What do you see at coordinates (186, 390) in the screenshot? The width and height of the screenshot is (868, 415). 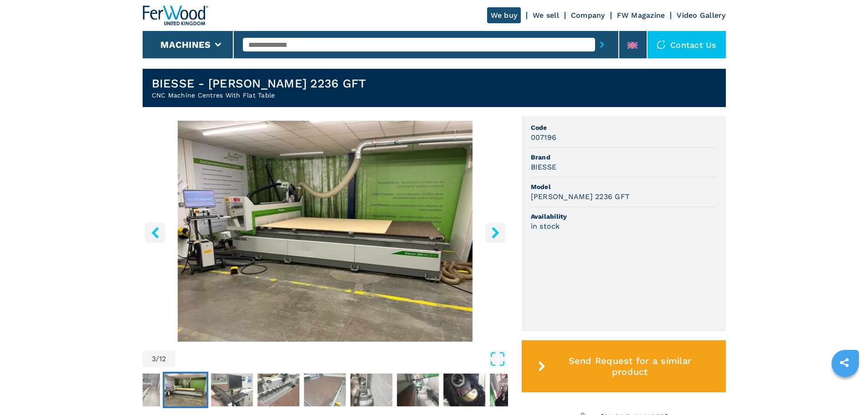 I see `button: Go to Slide 3` at bounding box center [186, 390].